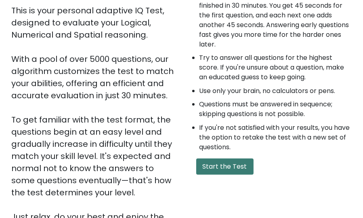 This screenshot has width=363, height=218. I want to click on li: Use only your brain, no calculators or pens., so click(276, 91).